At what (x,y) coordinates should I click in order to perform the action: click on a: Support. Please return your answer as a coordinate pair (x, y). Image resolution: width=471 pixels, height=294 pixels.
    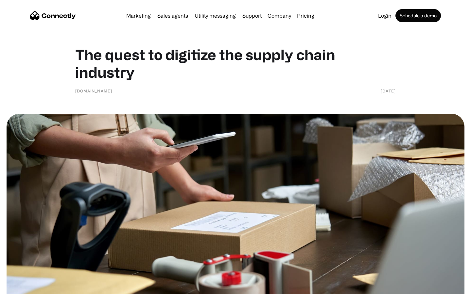
    Looking at the image, I should click on (252, 16).